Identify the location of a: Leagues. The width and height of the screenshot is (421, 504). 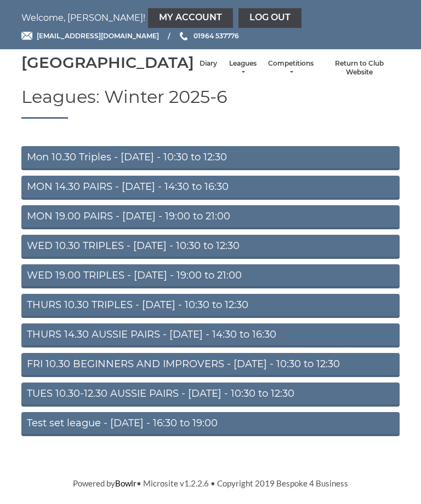
(242, 68).